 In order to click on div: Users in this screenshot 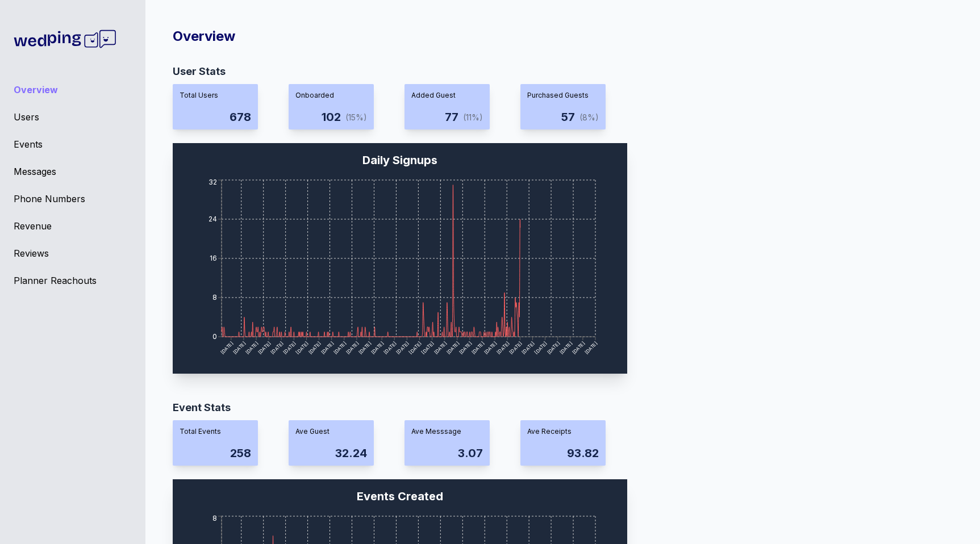, I will do `click(73, 117)`.